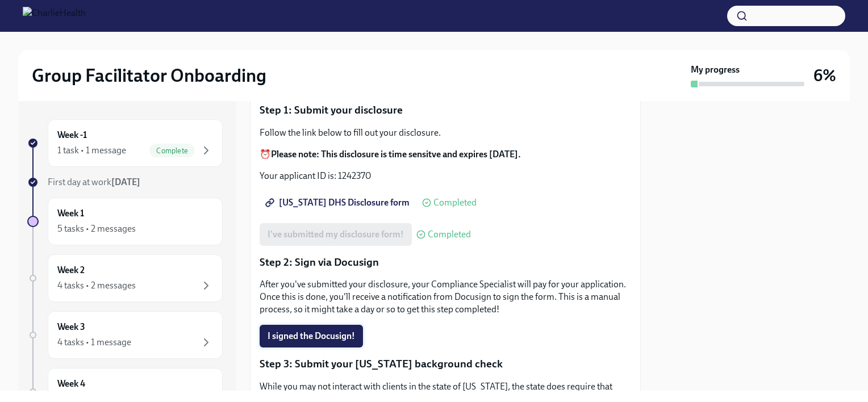 This screenshot has height=402, width=868. I want to click on strong: My progress, so click(715, 70).